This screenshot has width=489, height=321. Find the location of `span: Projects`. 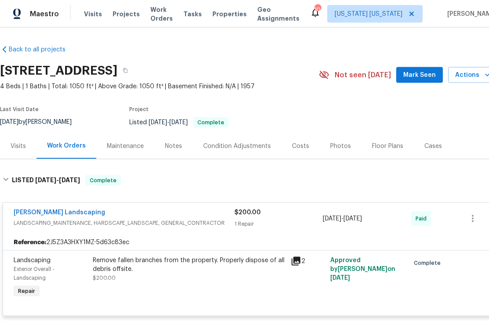

span: Projects is located at coordinates (126, 14).